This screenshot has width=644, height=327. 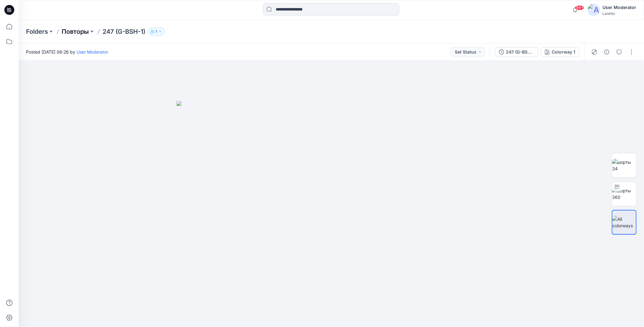 What do you see at coordinates (156, 32) in the screenshot?
I see `p: 1` at bounding box center [156, 32].